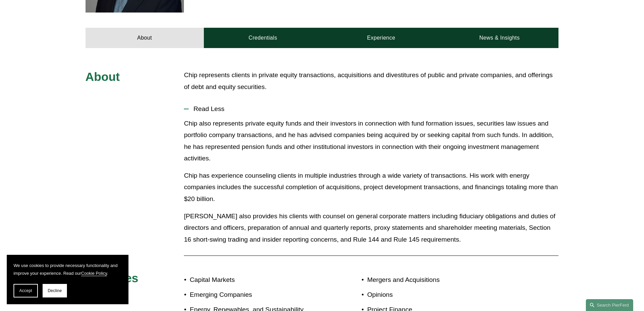 Image resolution: width=644 pixels, height=311 pixels. Describe the element at coordinates (255, 280) in the screenshot. I see `p: Capital Markets` at that location.